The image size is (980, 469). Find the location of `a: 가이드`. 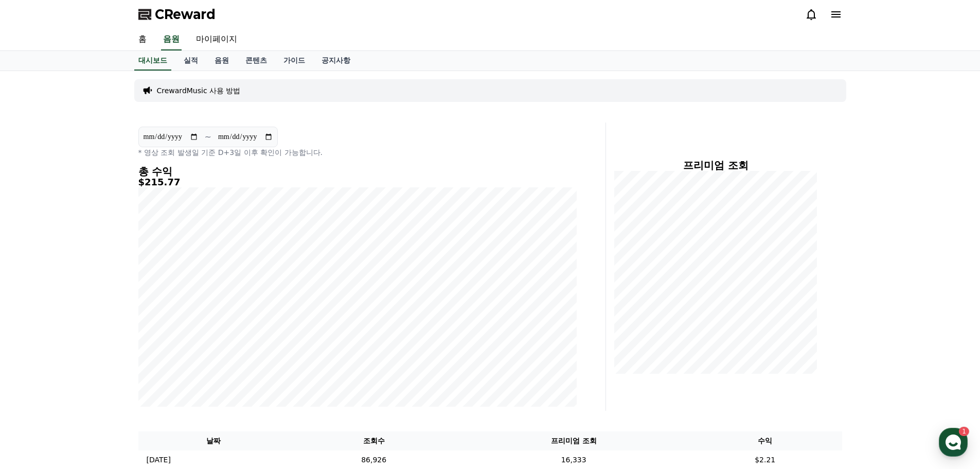

a: 가이드 is located at coordinates (294, 61).